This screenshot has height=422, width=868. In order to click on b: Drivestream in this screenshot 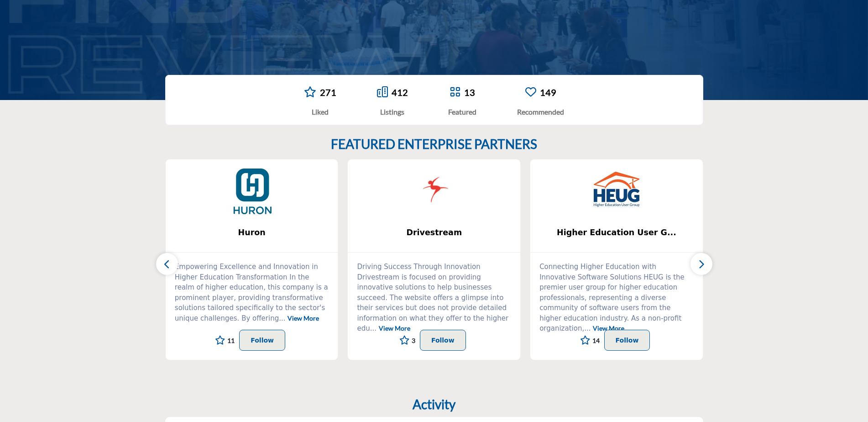, I will do `click(434, 232)`.